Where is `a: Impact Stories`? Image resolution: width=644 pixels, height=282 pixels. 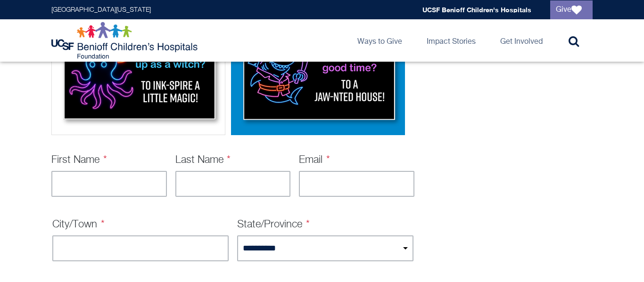 a: Impact Stories is located at coordinates (451, 40).